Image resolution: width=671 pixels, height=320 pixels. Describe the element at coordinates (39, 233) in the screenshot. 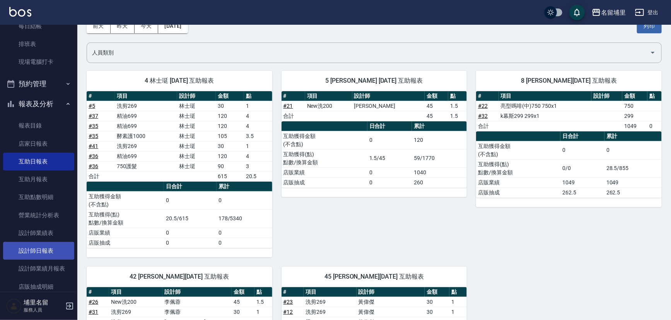

I see `a: 設計師業績表` at that location.